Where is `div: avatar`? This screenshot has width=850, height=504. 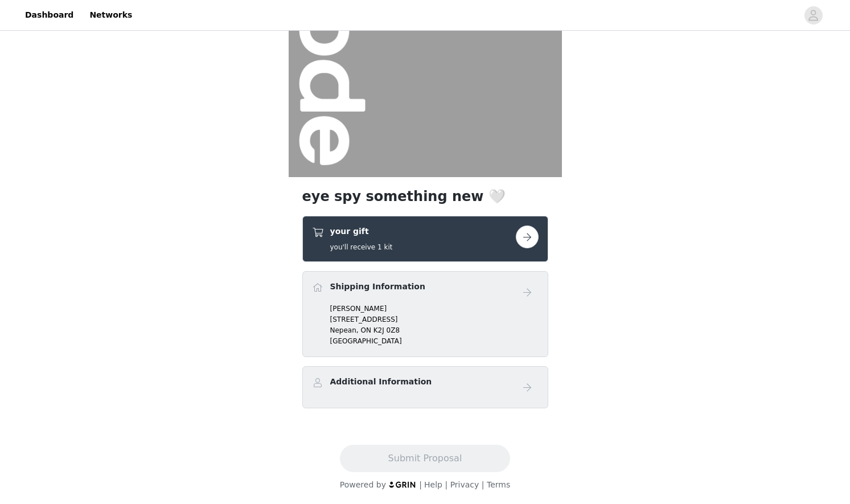
div: avatar is located at coordinates (813, 15).